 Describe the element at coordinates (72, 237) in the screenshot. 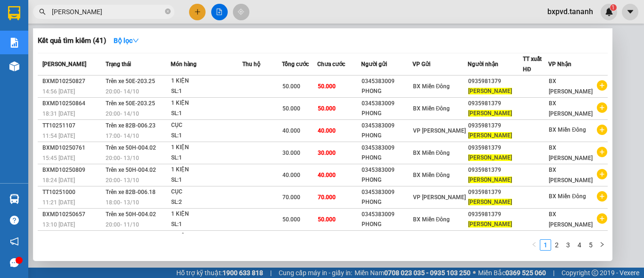

I see `div: BXMD10250646` at that location.